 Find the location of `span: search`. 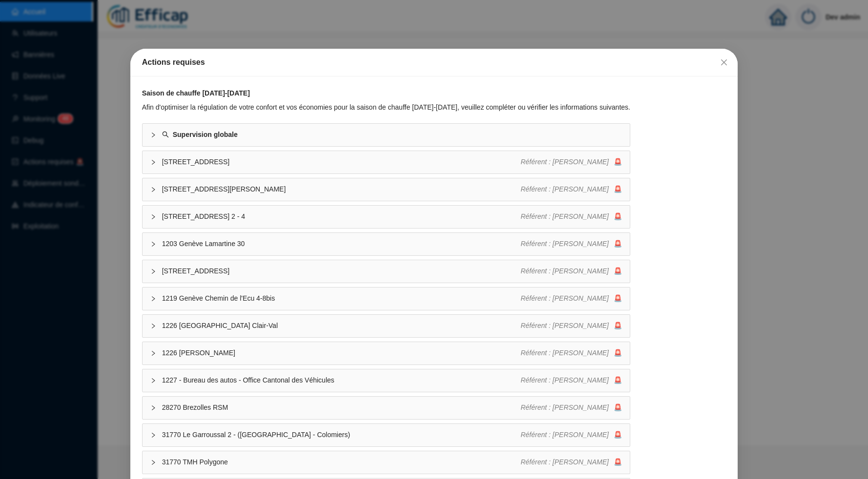

span: search is located at coordinates (165, 135).